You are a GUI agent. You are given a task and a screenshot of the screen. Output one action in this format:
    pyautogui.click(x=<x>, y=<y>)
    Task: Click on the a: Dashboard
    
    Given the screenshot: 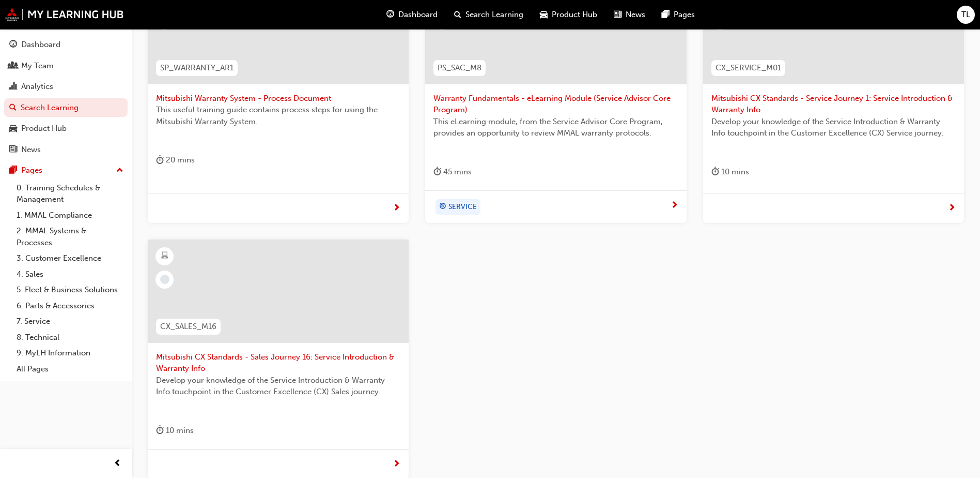 What is the action you would take?
    pyautogui.click(x=65, y=44)
    